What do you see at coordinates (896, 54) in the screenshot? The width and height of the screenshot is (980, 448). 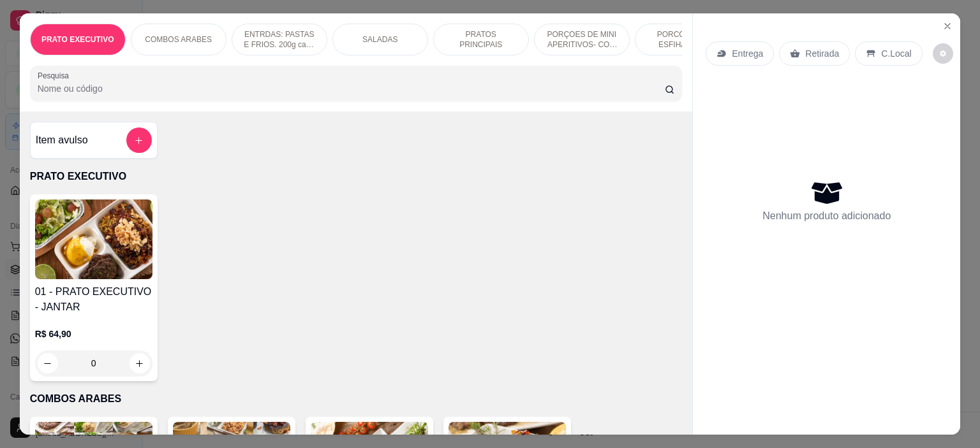 I see `p: C.Local` at bounding box center [896, 54].